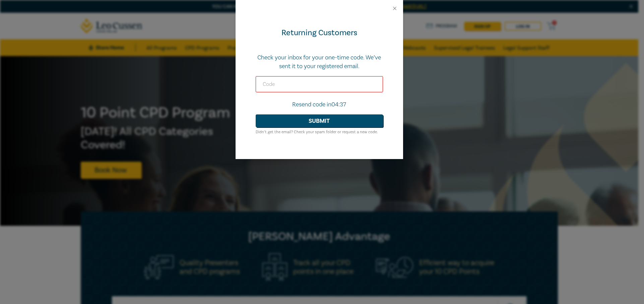 Image resolution: width=644 pixels, height=304 pixels. What do you see at coordinates (395, 8) in the screenshot?
I see `button: Close` at bounding box center [395, 8].